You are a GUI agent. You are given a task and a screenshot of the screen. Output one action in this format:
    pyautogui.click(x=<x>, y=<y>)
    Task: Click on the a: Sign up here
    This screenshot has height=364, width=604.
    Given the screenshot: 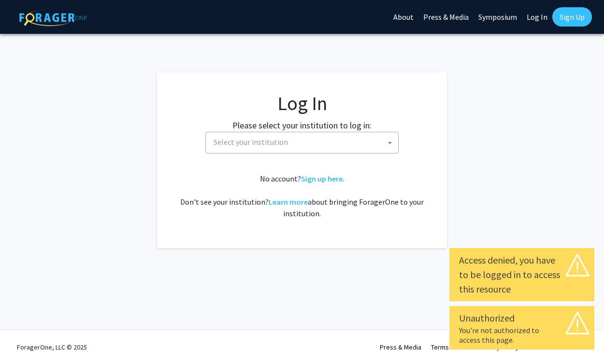 What is the action you would take?
    pyautogui.click(x=322, y=179)
    